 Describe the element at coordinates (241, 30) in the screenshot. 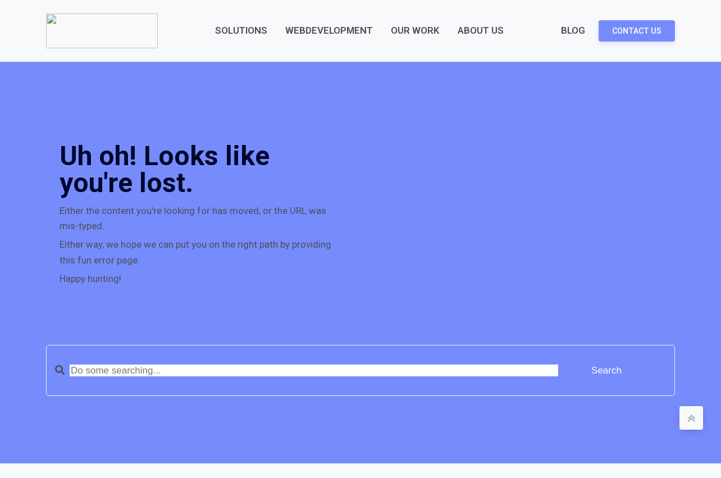

I see `a: Solutions` at that location.